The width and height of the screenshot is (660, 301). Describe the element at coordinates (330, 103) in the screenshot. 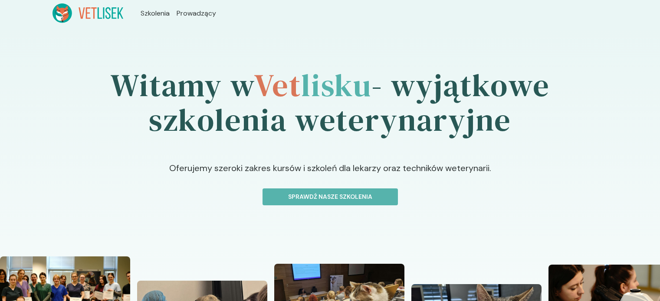

I see `h1: Witamy w - wyjątkowe szkolenia weterynaryjne` at that location.